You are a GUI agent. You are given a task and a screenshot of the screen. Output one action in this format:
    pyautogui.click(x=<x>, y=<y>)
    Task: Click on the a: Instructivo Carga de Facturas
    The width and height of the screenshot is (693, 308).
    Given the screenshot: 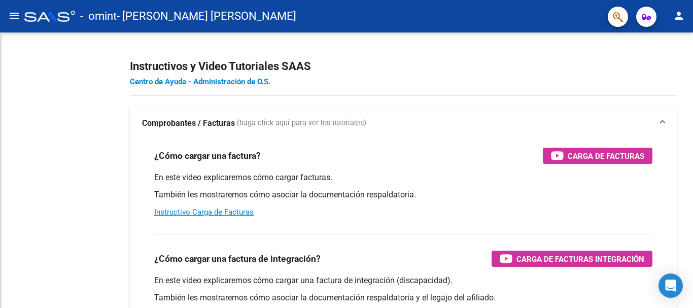 What is the action you would take?
    pyautogui.click(x=204, y=212)
    